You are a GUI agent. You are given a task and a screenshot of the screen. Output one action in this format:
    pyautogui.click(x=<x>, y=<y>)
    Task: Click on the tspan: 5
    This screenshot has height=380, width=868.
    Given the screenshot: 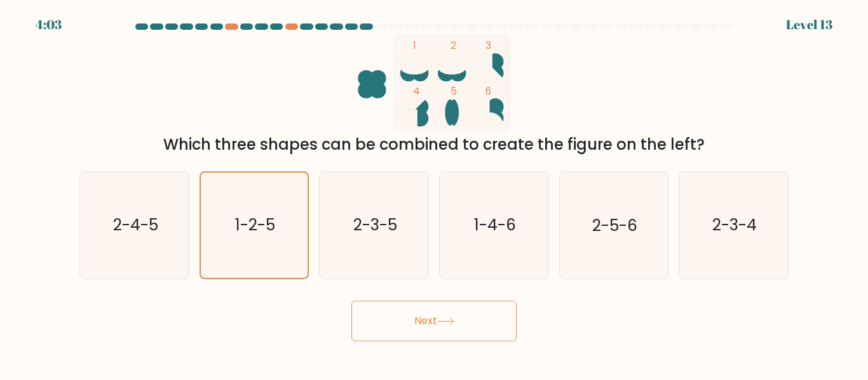 What is the action you would take?
    pyautogui.click(x=454, y=91)
    